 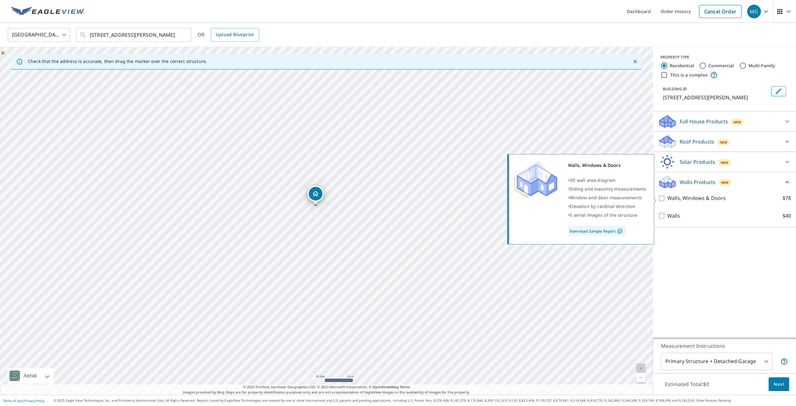 What do you see at coordinates (48, 12) in the screenshot?
I see `img: EV Logo` at bounding box center [48, 12].